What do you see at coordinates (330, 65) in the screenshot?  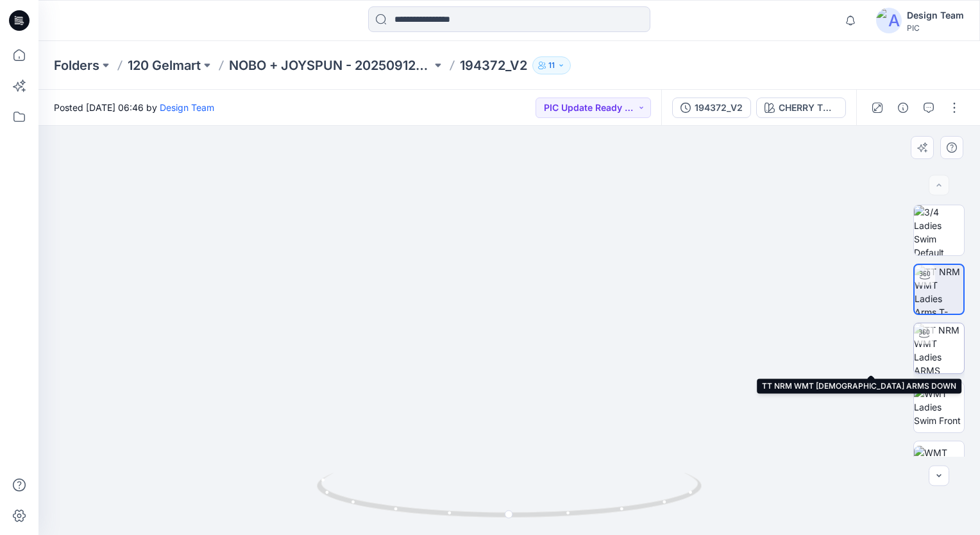 I see `a: NOBO + JOYSPUN - 20250912_120_GC` at bounding box center [330, 65].